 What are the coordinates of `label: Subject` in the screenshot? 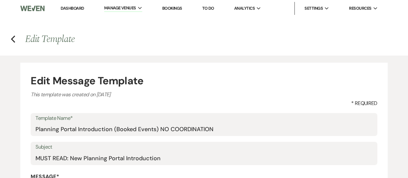 It's located at (204, 147).